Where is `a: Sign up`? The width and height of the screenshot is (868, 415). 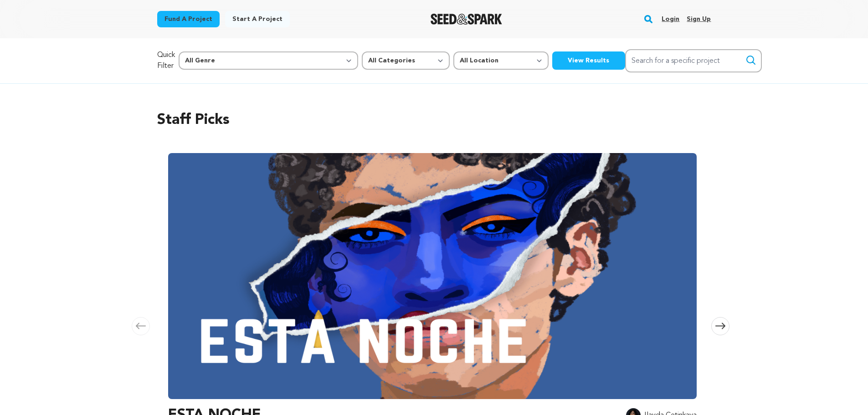 a: Sign up is located at coordinates (699, 19).